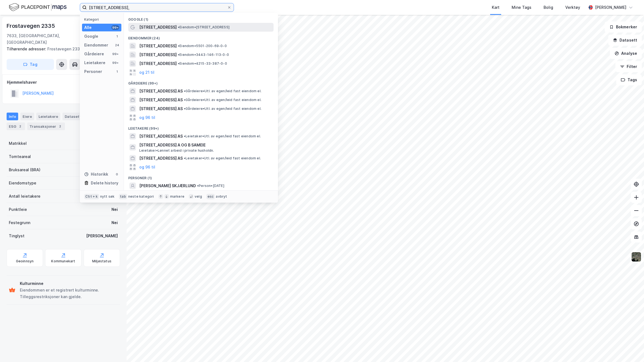 This screenshot has height=362, width=644. Describe the element at coordinates (625, 40) in the screenshot. I see `button: Datasett` at that location.